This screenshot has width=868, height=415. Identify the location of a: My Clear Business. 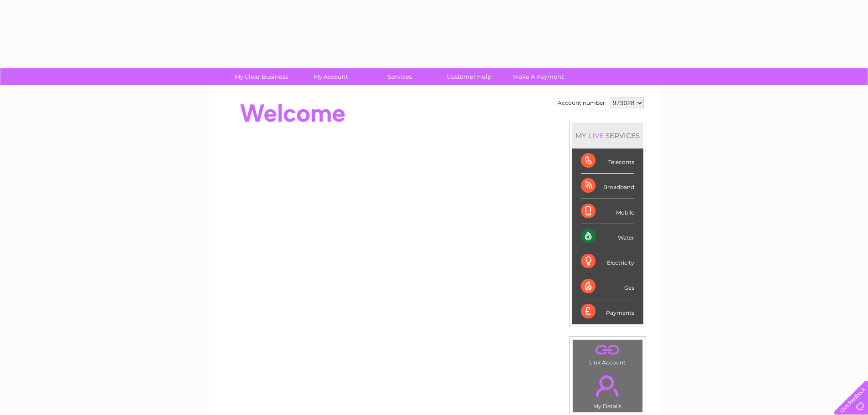
(261, 77).